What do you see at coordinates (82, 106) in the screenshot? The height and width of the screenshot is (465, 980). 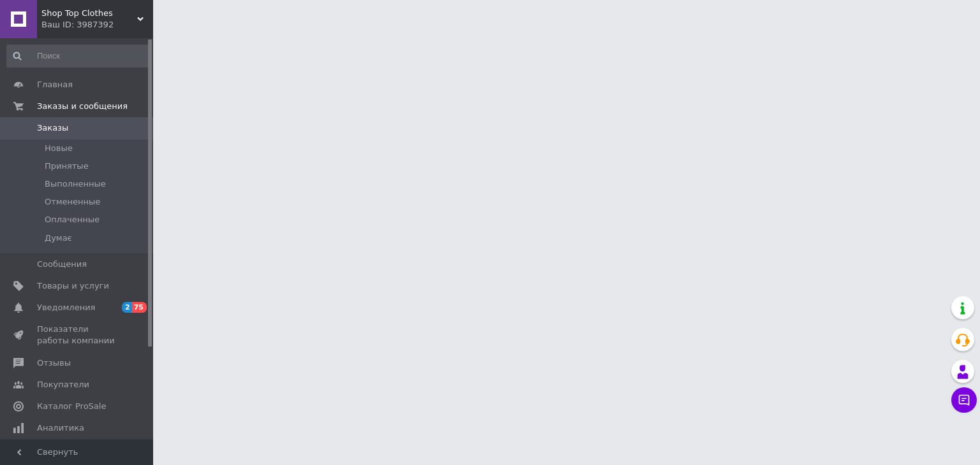 I see `span: Заказы и сообщения` at bounding box center [82, 106].